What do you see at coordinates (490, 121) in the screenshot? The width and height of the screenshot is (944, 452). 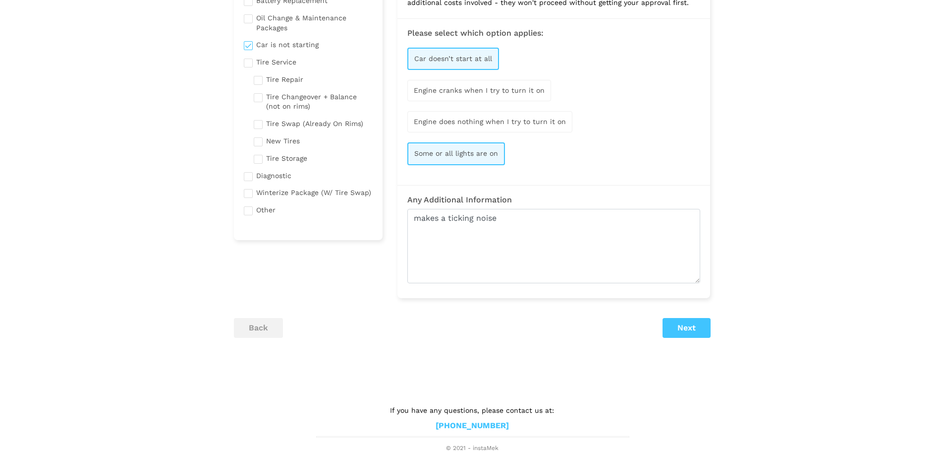 I see `span: Engine does nothing when I try to turn it on` at bounding box center [490, 121].